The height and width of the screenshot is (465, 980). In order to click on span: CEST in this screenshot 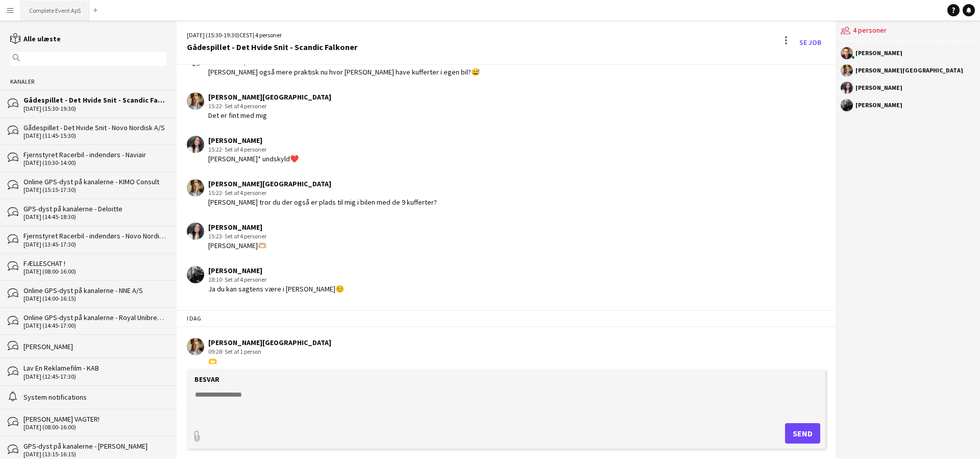, I will do `click(246, 35)`.